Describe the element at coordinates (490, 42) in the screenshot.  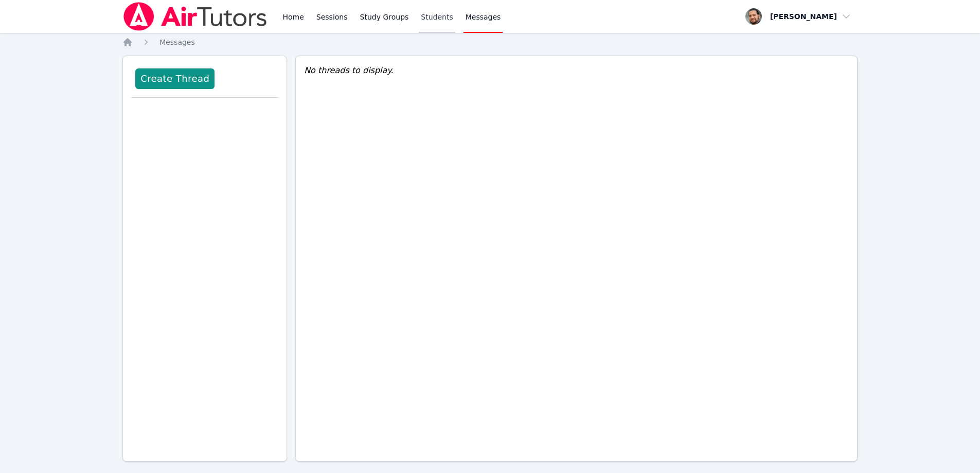
I see `nav: Breadcrumb` at that location.